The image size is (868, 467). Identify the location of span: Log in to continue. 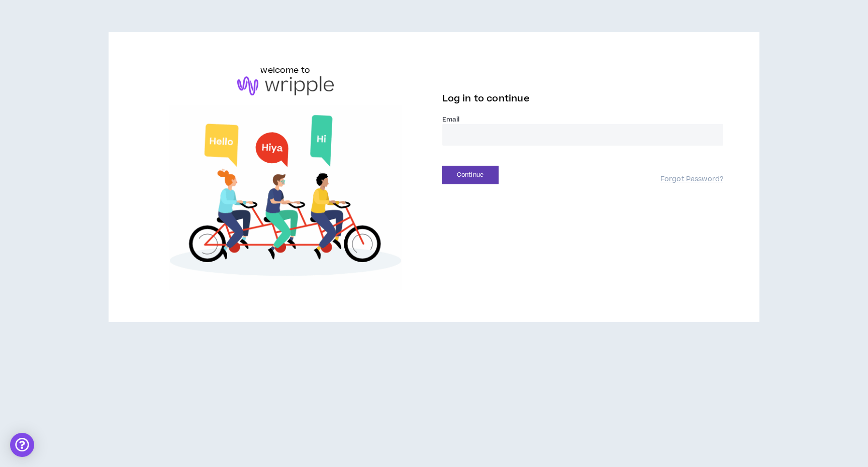
(486, 99).